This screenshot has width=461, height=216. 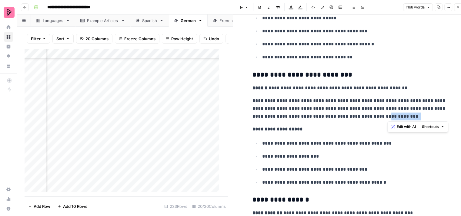 I want to click on a: Your Data, so click(x=8, y=66).